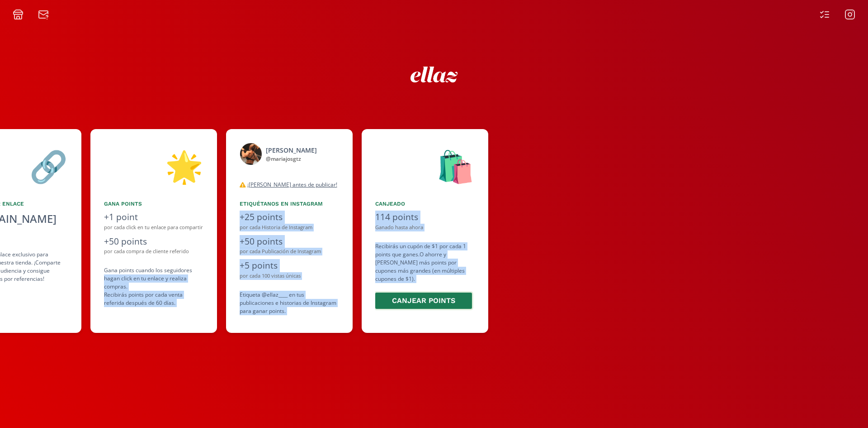 Image resolution: width=868 pixels, height=428 pixels. I want to click on div: Etiquétanos en Instagram, so click(289, 203).